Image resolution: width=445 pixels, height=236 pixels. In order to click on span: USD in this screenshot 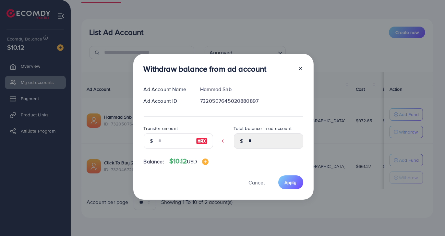, I will do `click(192, 162)`.